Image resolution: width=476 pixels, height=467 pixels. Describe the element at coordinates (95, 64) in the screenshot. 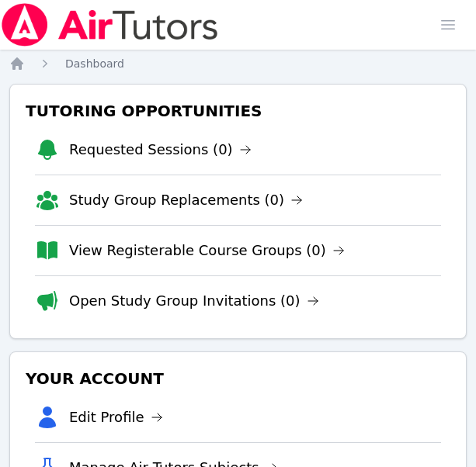

I see `a: Dashboard` at that location.